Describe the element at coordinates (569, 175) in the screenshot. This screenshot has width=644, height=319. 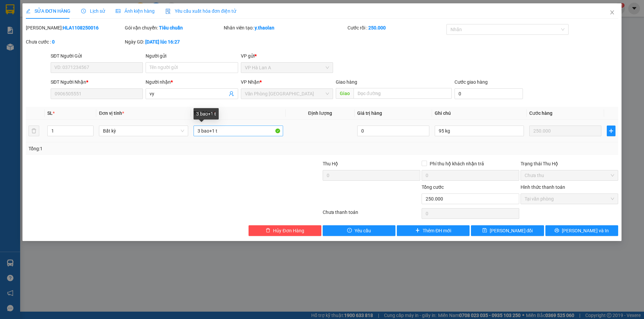
I see `span: Chưa thu` at that location.